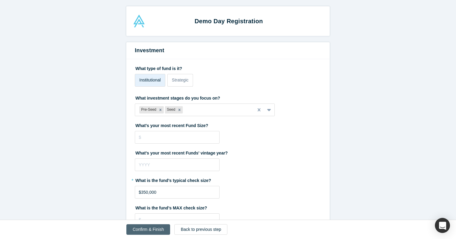  I want to click on label: What type of fund is it?, so click(228, 68).